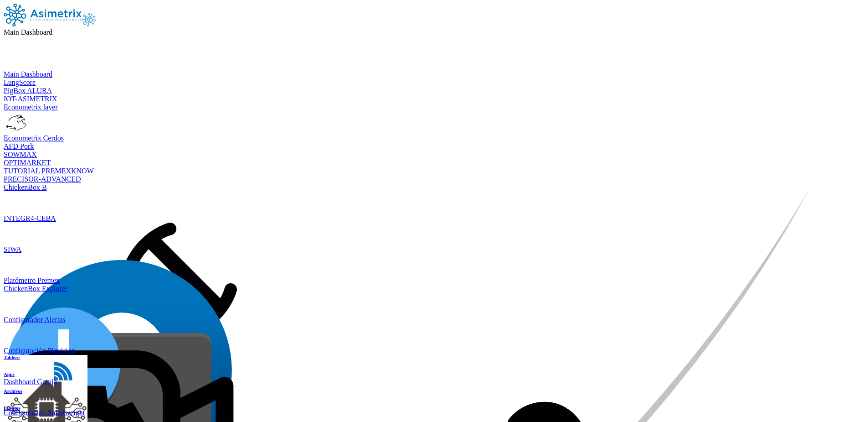 The width and height of the screenshot is (868, 422). Describe the element at coordinates (434, 249) in the screenshot. I see `div: SIWA` at that location.